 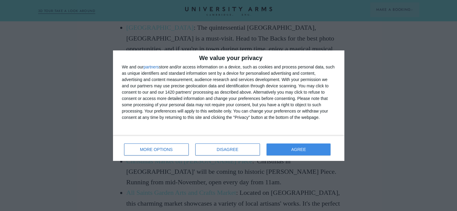 I want to click on h2: We value your privacy, so click(x=229, y=58).